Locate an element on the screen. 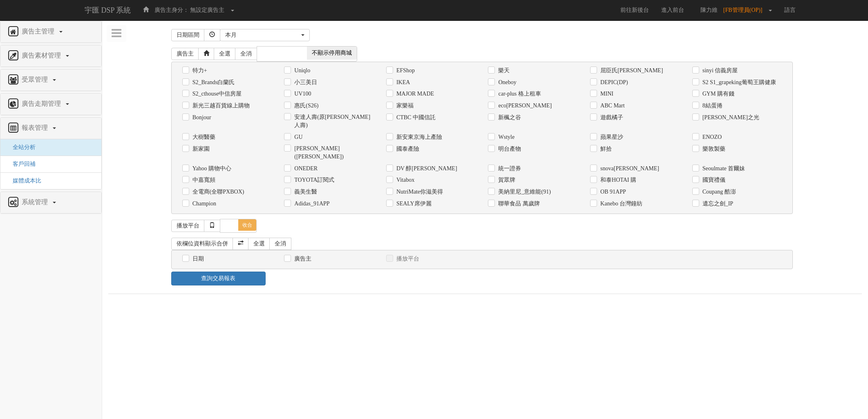  label: EFShop is located at coordinates (405, 70).